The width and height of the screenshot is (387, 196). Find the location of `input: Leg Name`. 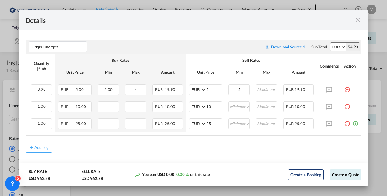

input: Leg Name is located at coordinates (59, 47).